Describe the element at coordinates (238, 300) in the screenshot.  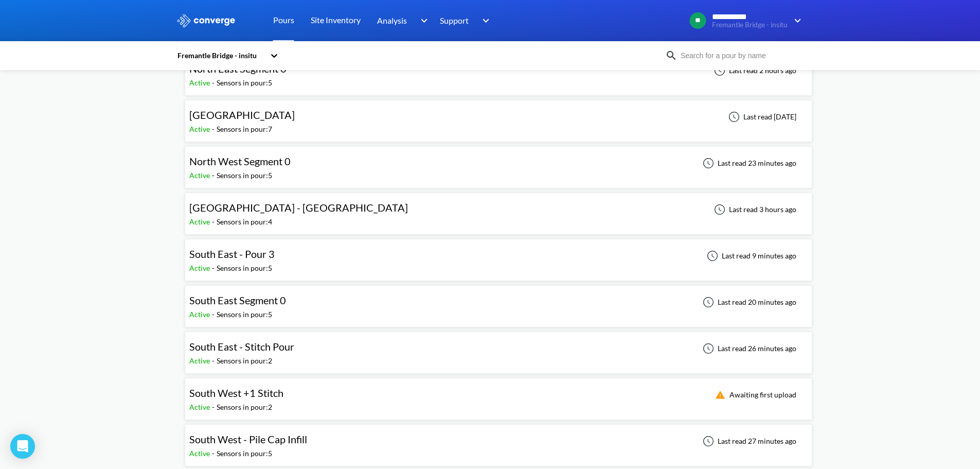
I see `span: South East Segment 0` at that location.